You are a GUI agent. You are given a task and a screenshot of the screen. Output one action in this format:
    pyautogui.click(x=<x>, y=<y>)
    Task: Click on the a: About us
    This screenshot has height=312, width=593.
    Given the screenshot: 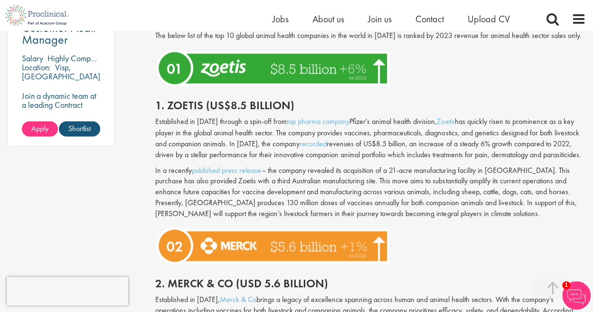 What is the action you would take?
    pyautogui.click(x=328, y=19)
    